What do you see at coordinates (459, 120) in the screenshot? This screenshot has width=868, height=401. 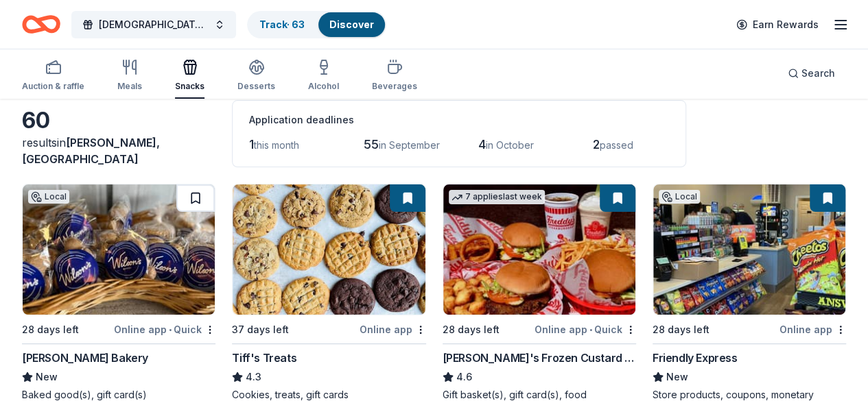 I see `div: Application deadlines` at bounding box center [459, 120].